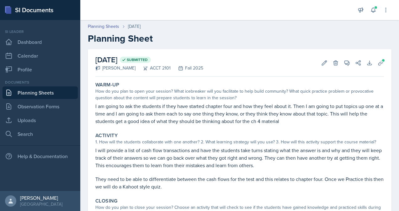 This screenshot has width=399, height=211. Describe the element at coordinates (40, 32) in the screenshot. I see `div: Si leader` at that location.